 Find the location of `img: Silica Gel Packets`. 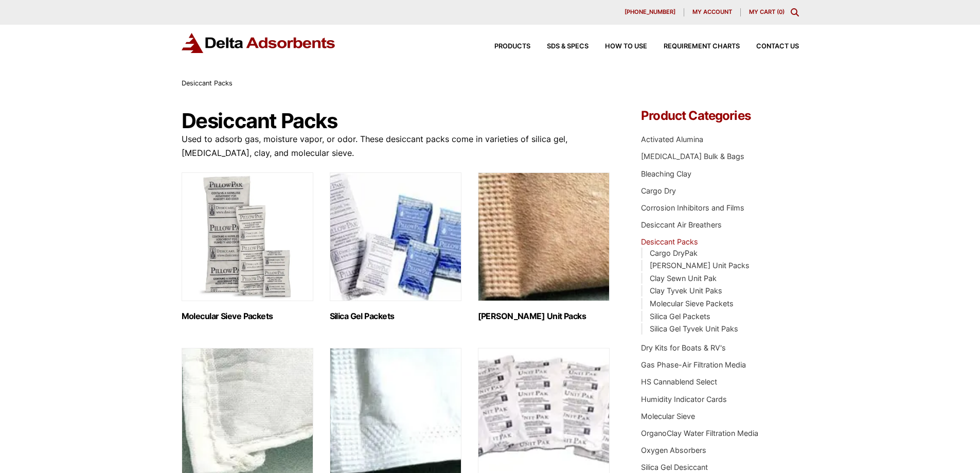

img: Silica Gel Packets is located at coordinates (395, 237).